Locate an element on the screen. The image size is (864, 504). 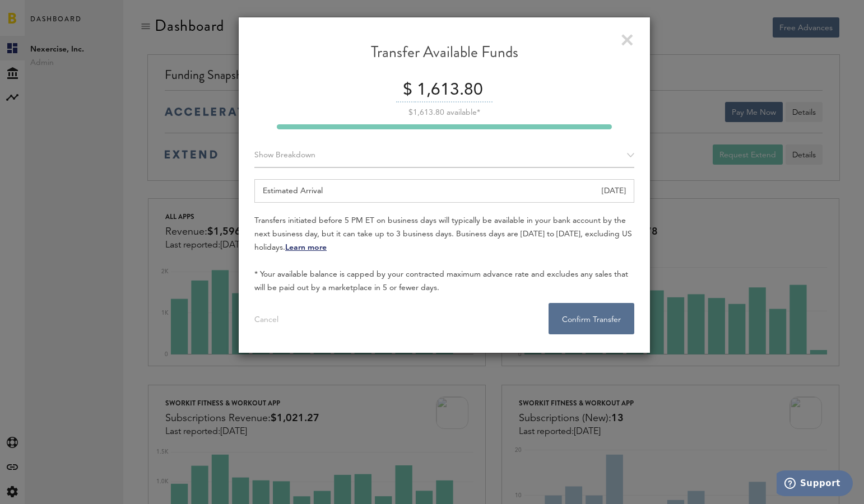
button: Cancel is located at coordinates (266, 319).